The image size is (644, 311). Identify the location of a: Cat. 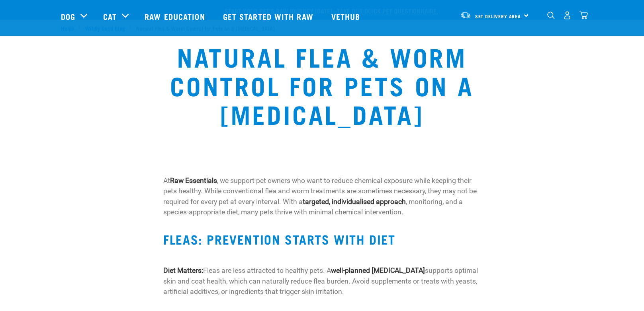
(109, 16).